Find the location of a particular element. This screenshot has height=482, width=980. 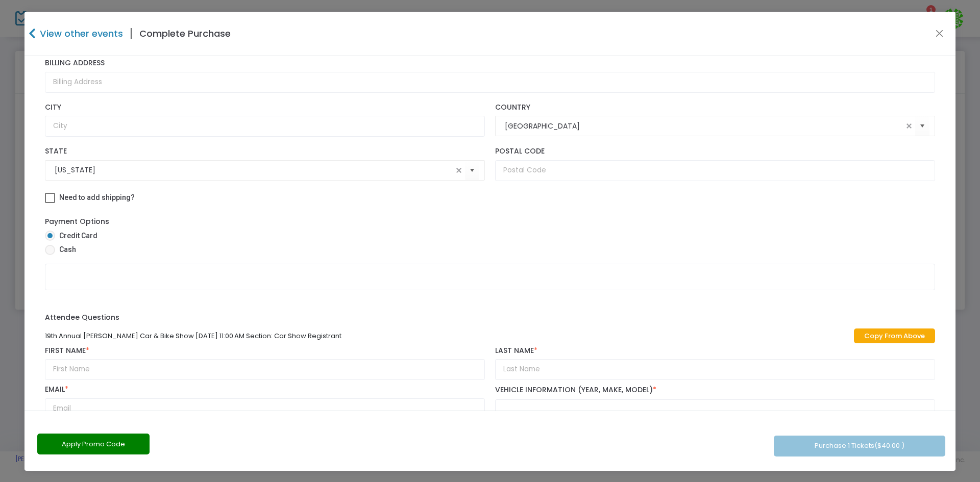

button: Close is located at coordinates (940, 34).